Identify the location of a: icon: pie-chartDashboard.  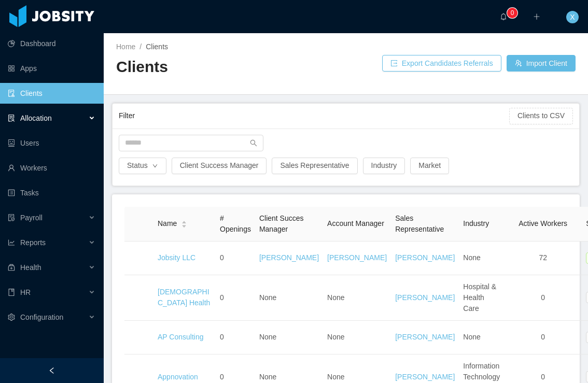
(52, 43).